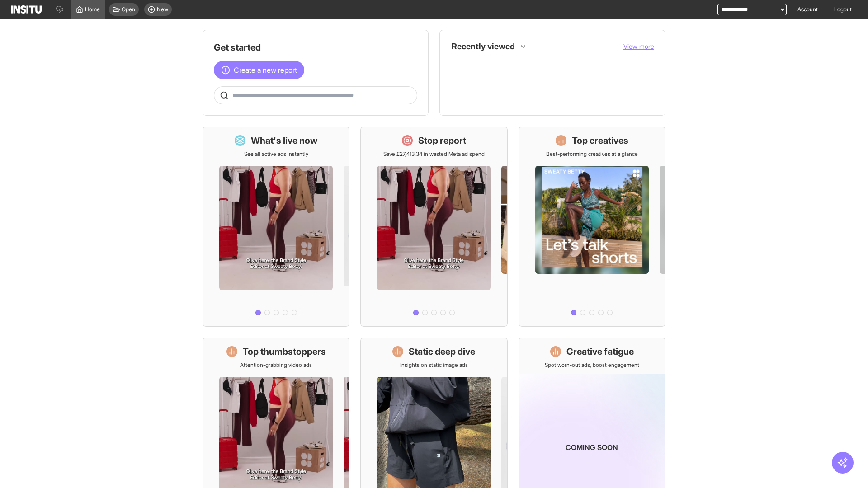 This screenshot has width=868, height=488. What do you see at coordinates (442, 352) in the screenshot?
I see `h1: Static deep dive` at bounding box center [442, 352].